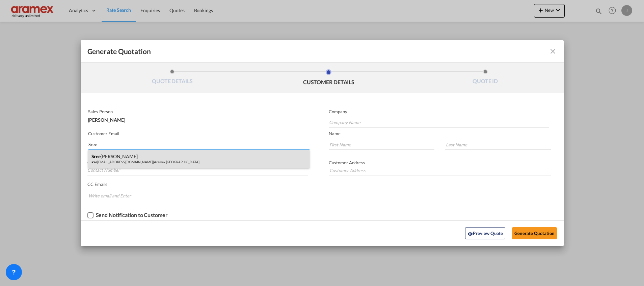  What do you see at coordinates (346, 163) in the screenshot?
I see `span: Customer Address` at bounding box center [346, 163].